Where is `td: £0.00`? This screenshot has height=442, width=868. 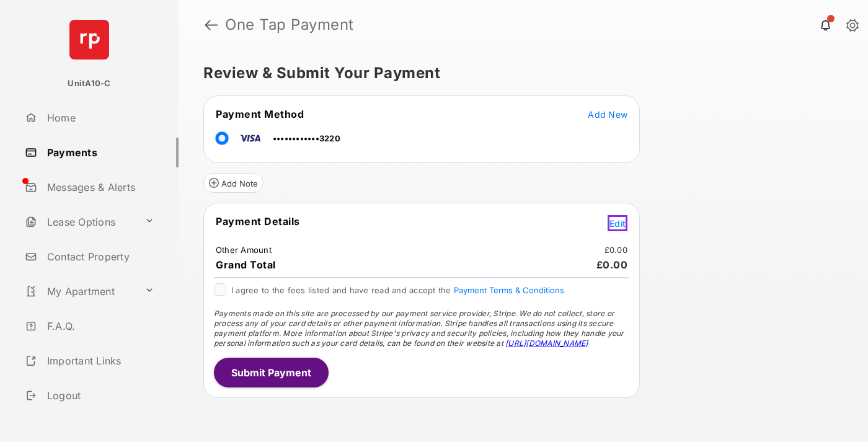
td: £0.00 is located at coordinates (615, 250).